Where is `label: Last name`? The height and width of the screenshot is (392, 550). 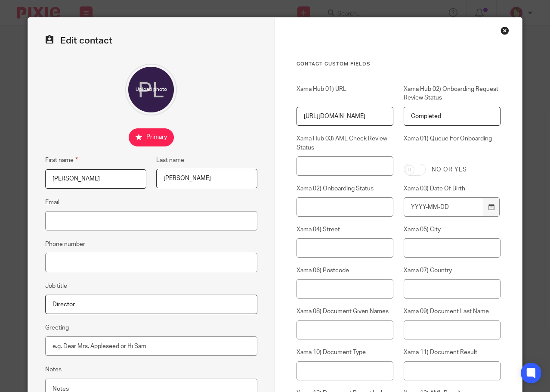 label: Last name is located at coordinates (170, 160).